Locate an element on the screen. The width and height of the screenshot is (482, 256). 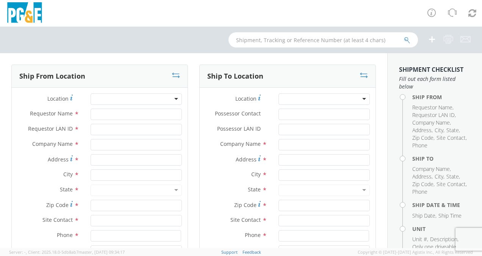
a: Support is located at coordinates (229, 251).